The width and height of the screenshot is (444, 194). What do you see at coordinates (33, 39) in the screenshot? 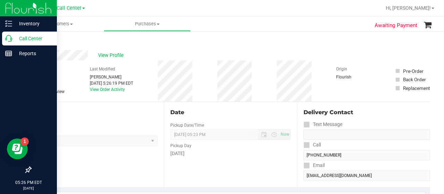
I see `p: Call Center` at bounding box center [33, 39].